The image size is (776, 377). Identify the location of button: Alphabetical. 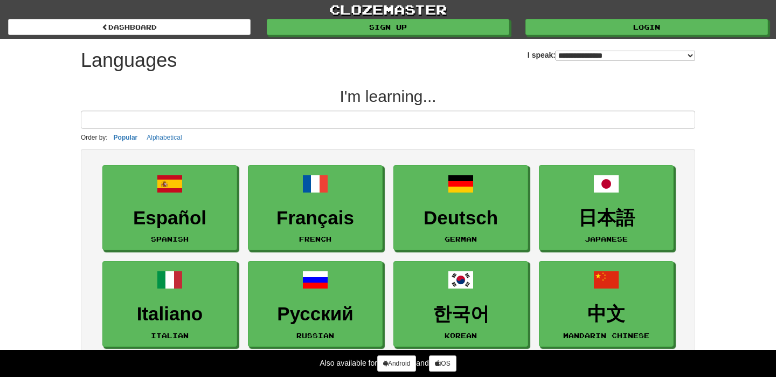
(164, 137).